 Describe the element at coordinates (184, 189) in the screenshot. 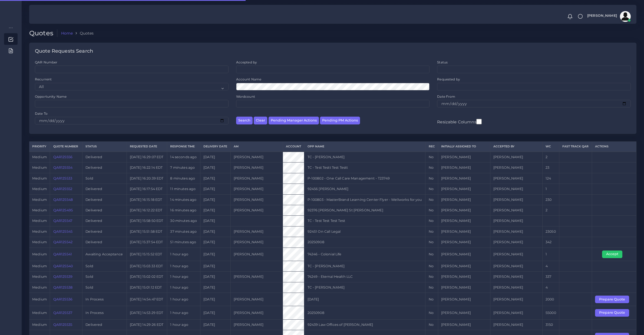

I see `td: 11 minutes ago` at that location.